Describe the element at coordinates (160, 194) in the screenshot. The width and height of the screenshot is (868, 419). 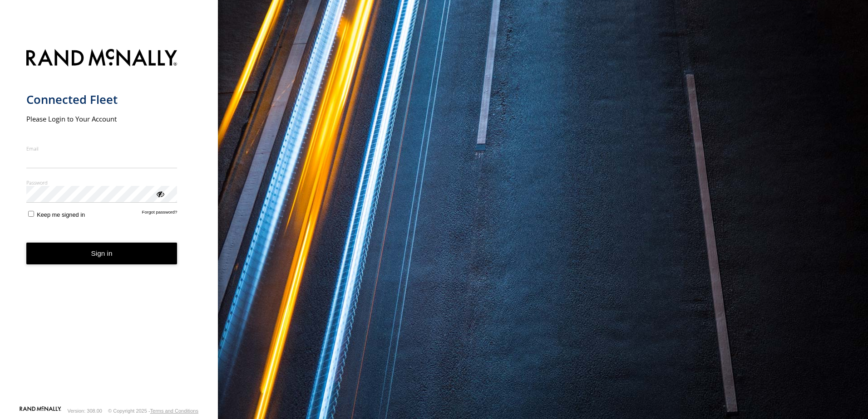
I see `div: ViewPassword` at that location.